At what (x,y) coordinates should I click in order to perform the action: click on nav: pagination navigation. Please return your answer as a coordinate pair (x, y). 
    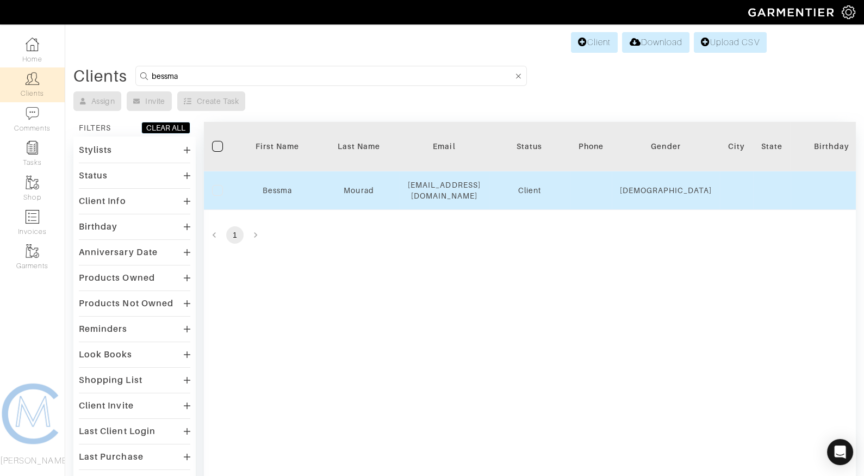
    Looking at the image, I should click on (530, 235).